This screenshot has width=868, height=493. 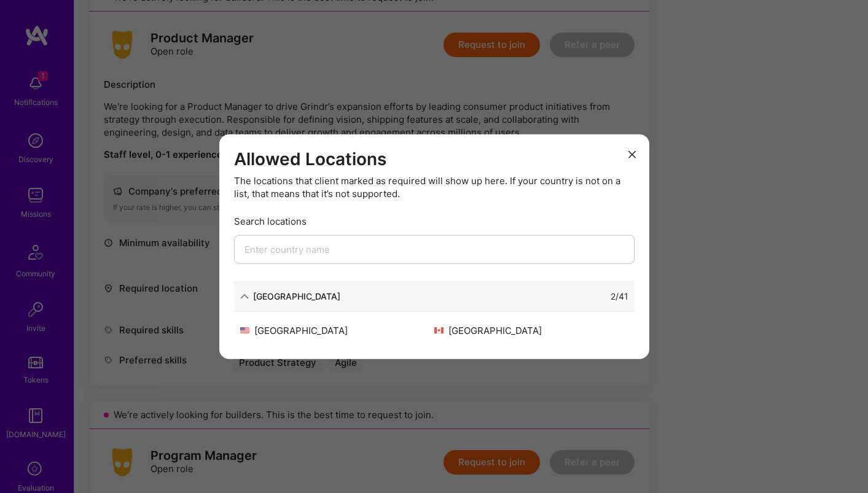 What do you see at coordinates (619, 296) in the screenshot?
I see `div: 2 / 41` at bounding box center [619, 296].